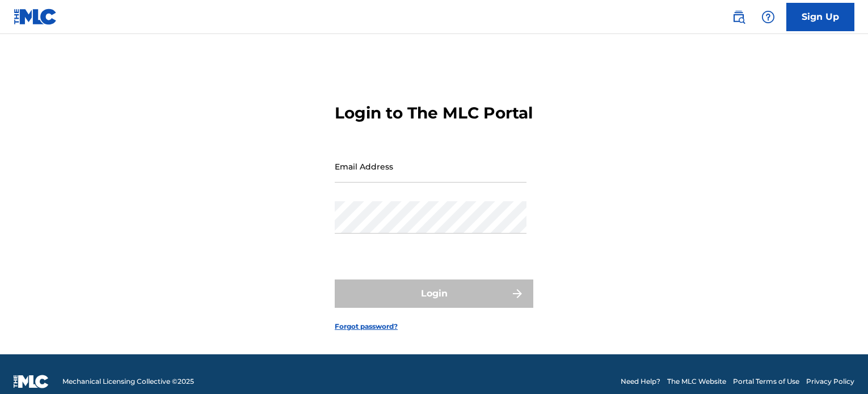 The height and width of the screenshot is (394, 868). What do you see at coordinates (821, 17) in the screenshot?
I see `a: Sign Up` at bounding box center [821, 17].